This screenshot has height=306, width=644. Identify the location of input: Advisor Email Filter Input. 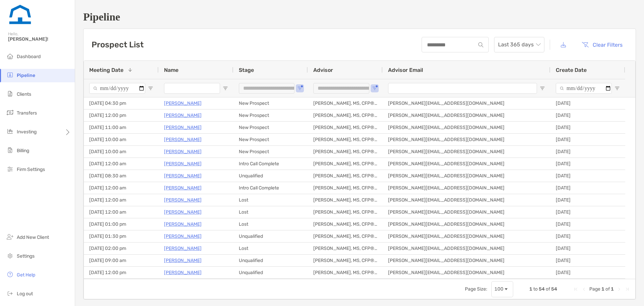
(463, 88).